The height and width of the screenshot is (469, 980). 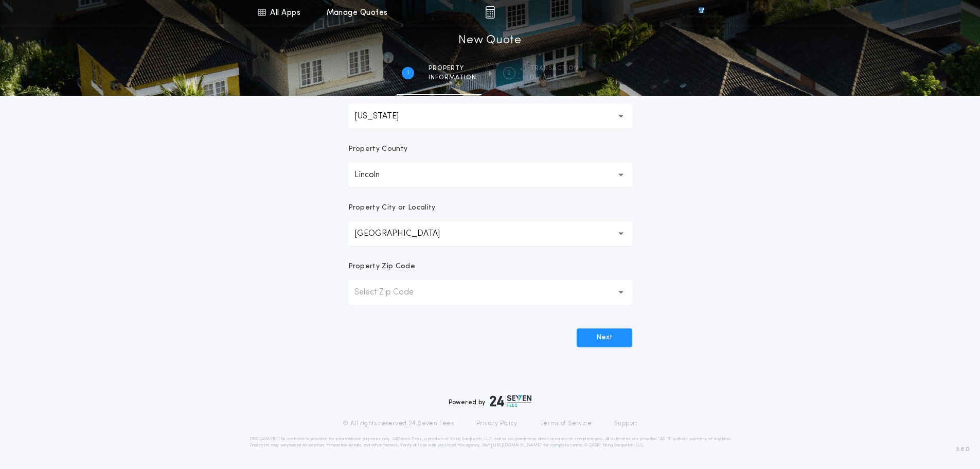 What do you see at coordinates (392, 208) in the screenshot?
I see `p: Property City or Locality` at bounding box center [392, 208].